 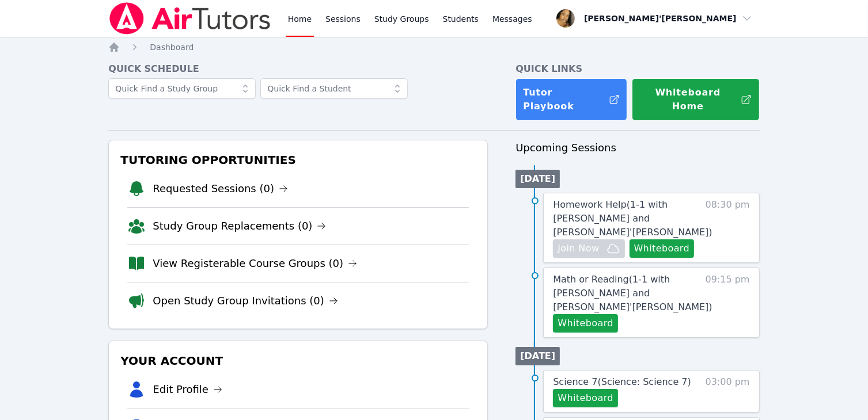 What do you see at coordinates (622, 382) in the screenshot?
I see `a: Science 7(Science: Science 7)` at bounding box center [622, 382].